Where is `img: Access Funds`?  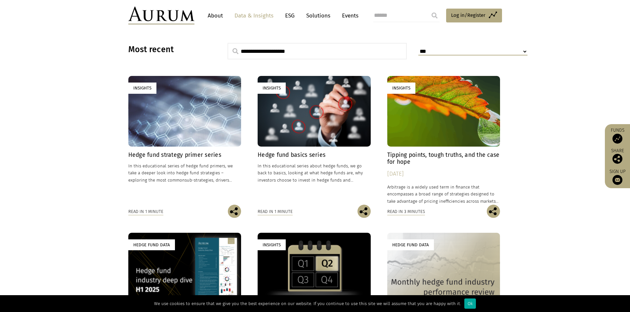 img: Access Funds is located at coordinates (617, 139).